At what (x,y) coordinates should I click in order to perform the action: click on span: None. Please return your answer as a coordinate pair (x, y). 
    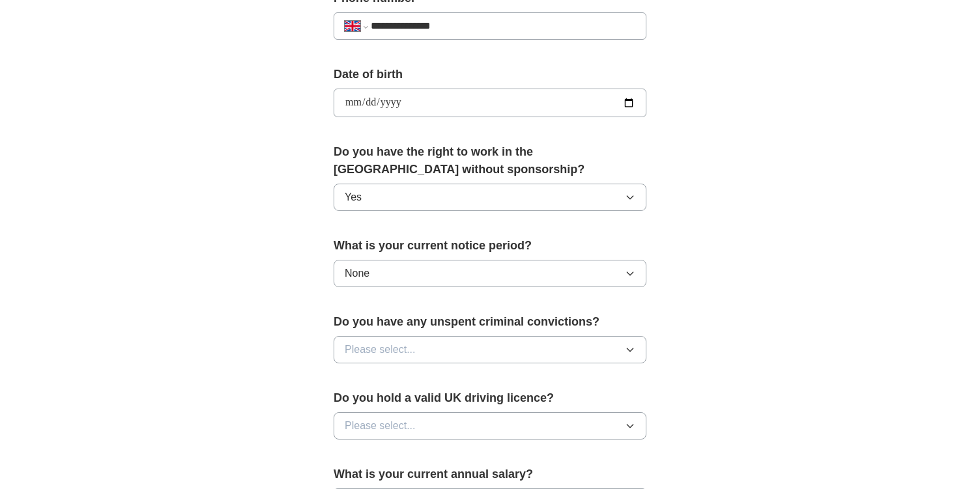
    Looking at the image, I should click on (357, 273).